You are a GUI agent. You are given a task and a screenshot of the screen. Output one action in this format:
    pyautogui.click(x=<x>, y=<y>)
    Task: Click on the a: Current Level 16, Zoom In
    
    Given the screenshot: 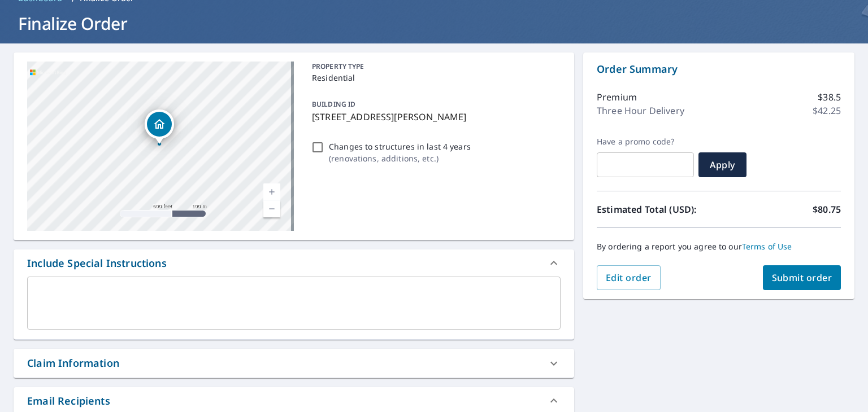 What is the action you would take?
    pyautogui.click(x=272, y=192)
    